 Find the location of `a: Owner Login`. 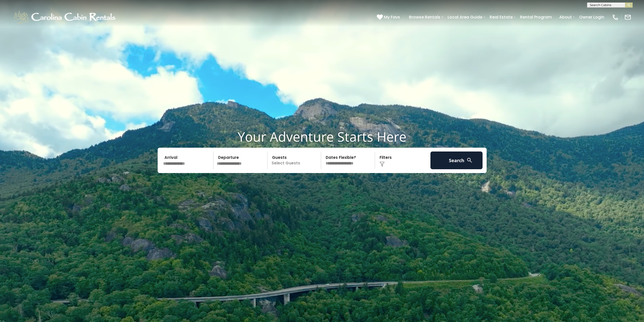

a: Owner Login is located at coordinates (592, 17).